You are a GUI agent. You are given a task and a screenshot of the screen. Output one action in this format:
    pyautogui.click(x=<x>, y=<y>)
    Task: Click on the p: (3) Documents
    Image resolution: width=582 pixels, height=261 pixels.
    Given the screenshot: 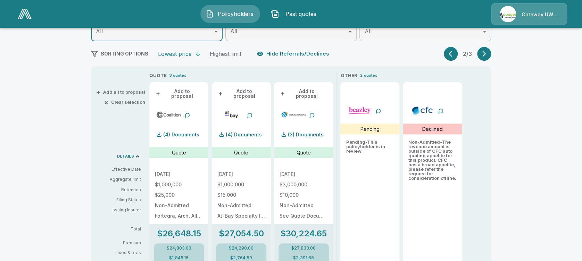 What is the action you would take?
    pyautogui.click(x=306, y=135)
    